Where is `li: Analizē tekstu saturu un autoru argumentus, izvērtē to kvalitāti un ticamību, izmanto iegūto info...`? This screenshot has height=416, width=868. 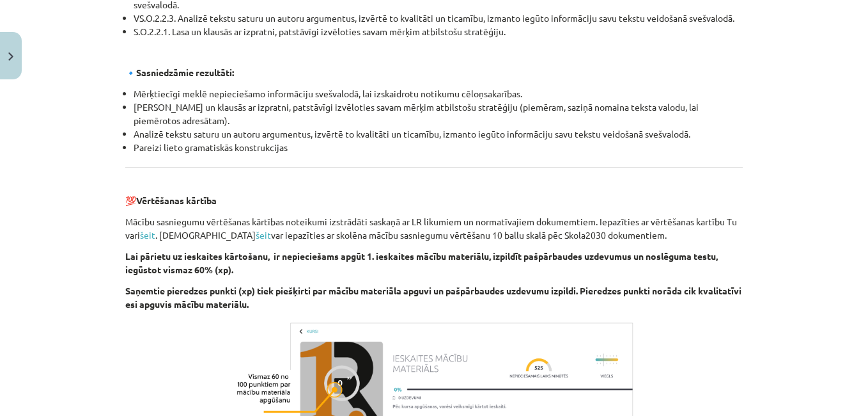
li: Analizē tekstu saturu un autoru argumentus, izvērtē to kvalitāti un ticamību, izmanto iegūto info... is located at coordinates (438, 134).